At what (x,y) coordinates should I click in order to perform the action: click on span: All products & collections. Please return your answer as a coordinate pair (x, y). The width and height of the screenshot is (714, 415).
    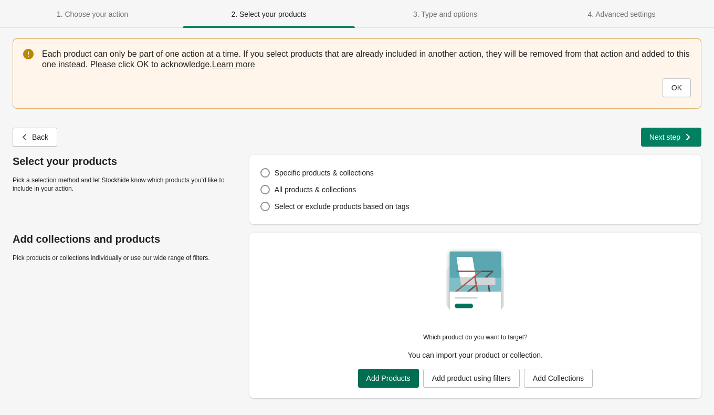
    Looking at the image, I should click on (316, 190).